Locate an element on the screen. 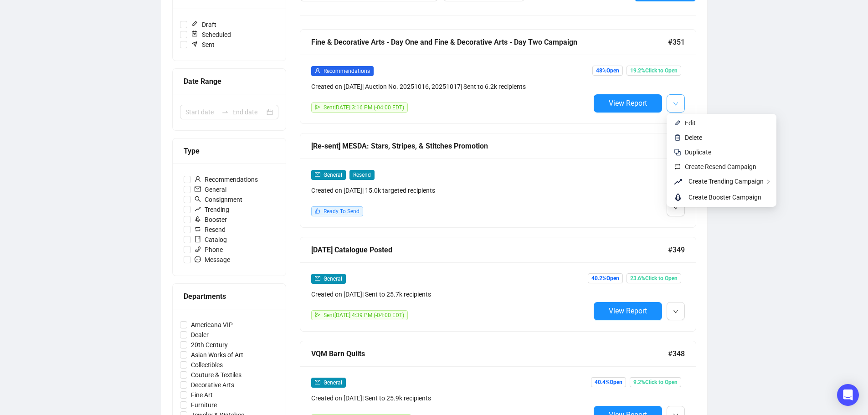 This screenshot has height=415, width=868. img: svg+xml;base64,PHN2ZyB4bWxucz0iaHR0cDovL3d3dy53My5vcmcvMjAwMC9zdmciIHdpZHRoPSIyNCIgaGVpZ2h0PSIyNC... is located at coordinates (678, 152).